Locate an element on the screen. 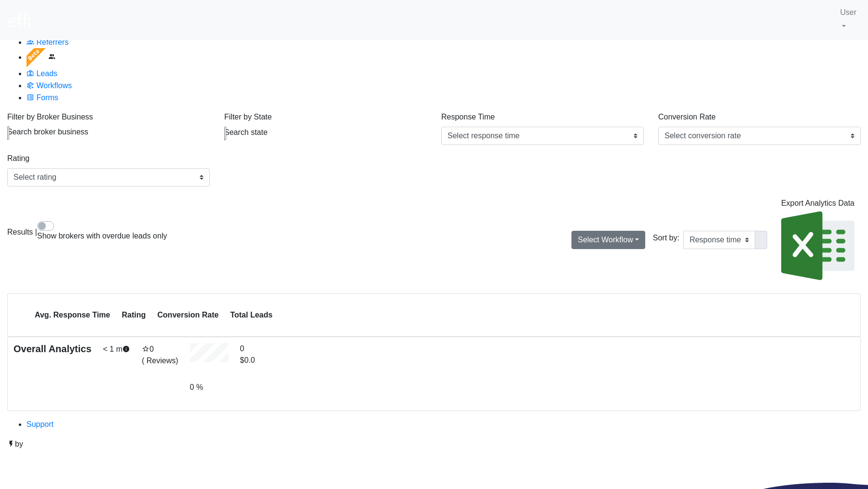 The width and height of the screenshot is (868, 489). a: Leads is located at coordinates (42, 73).